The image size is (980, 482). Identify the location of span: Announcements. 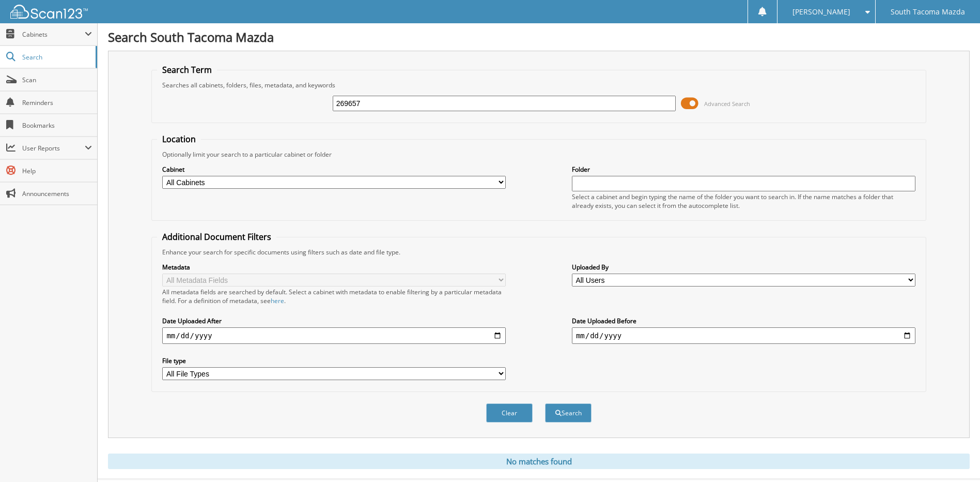
(57, 194).